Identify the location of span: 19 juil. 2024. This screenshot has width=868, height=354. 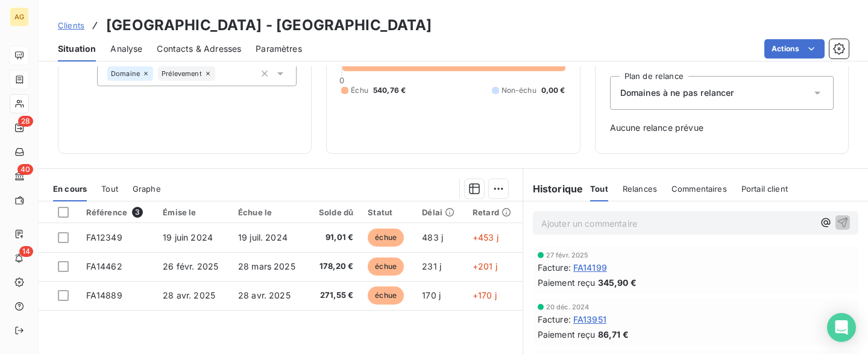
(262, 237).